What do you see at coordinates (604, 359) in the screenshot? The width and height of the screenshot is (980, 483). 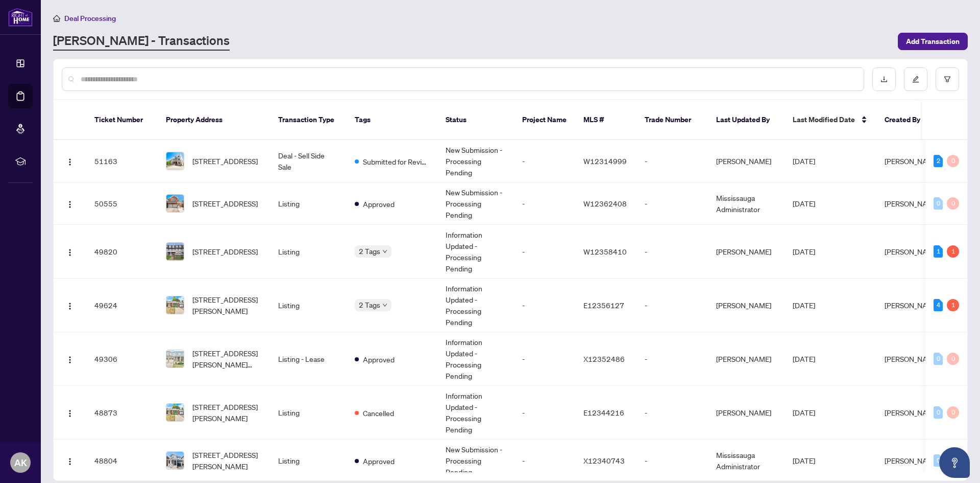 I see `span: X12352486` at bounding box center [604, 359].